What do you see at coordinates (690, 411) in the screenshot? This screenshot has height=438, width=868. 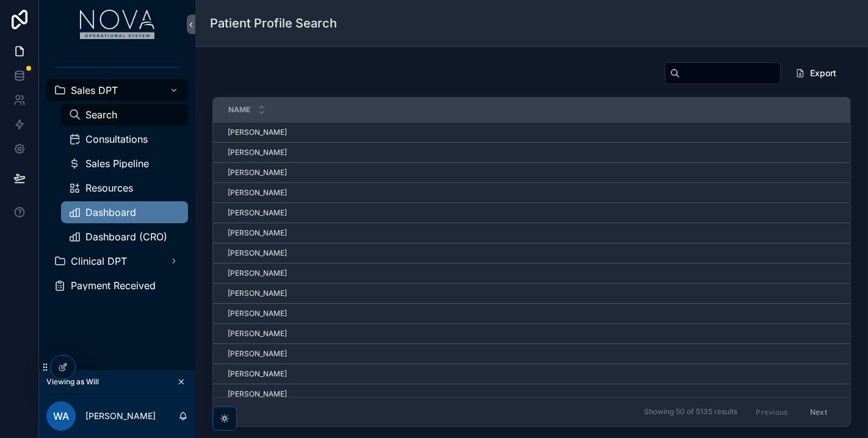 I see `span: Showing 50 of 5135 results` at bounding box center [690, 411].